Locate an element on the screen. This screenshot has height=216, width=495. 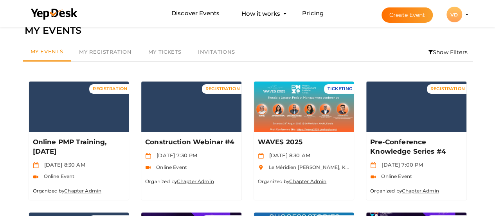
a: My Tickets is located at coordinates (165, 52).